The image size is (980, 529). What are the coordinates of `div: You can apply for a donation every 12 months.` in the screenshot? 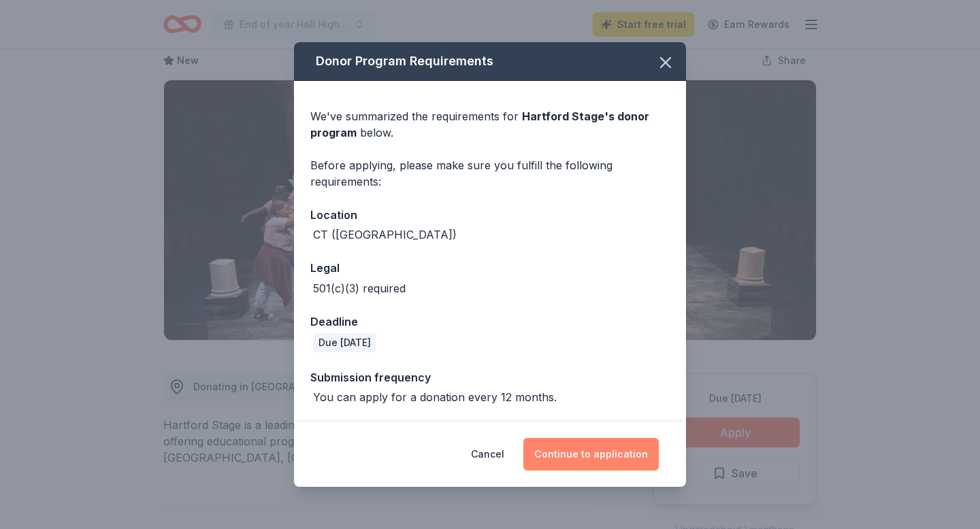 It's located at (435, 397).